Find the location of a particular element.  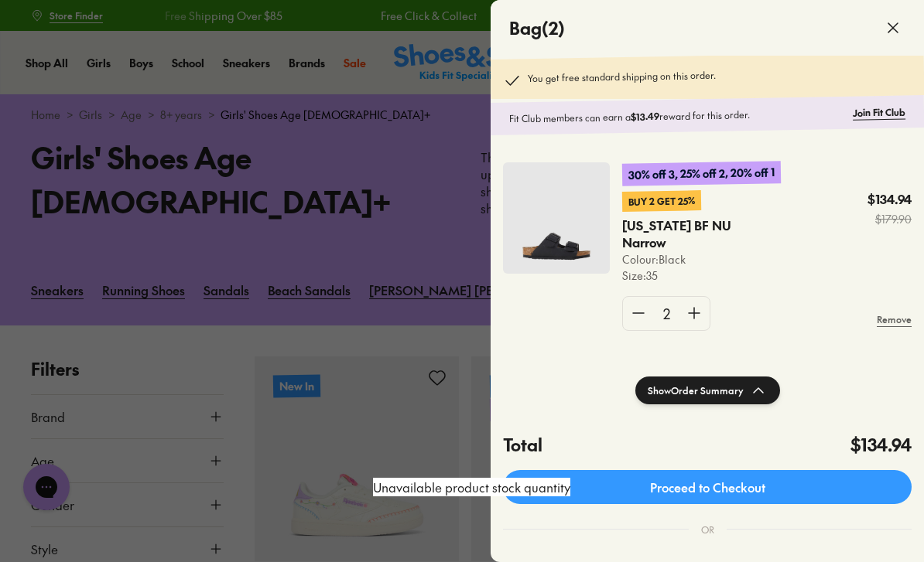

p: Size : 35 is located at coordinates (700, 276).